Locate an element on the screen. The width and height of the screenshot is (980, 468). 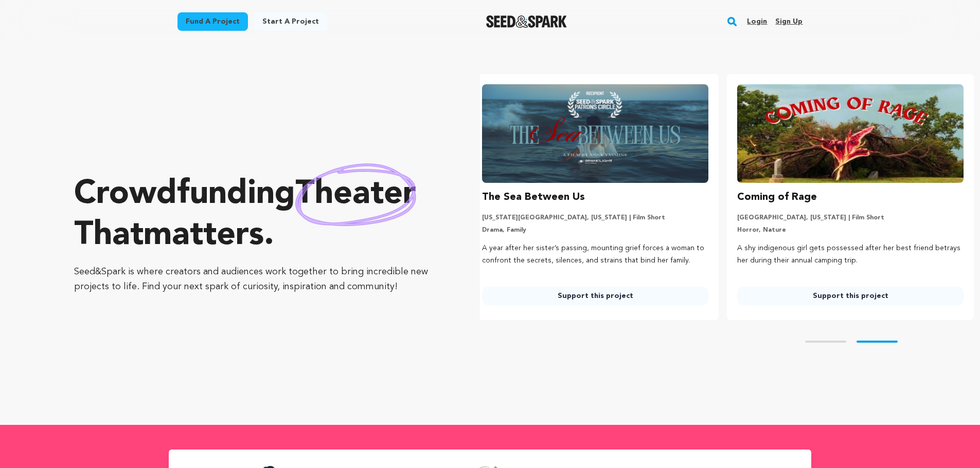
img: Coming of Rage image is located at coordinates (850, 134).